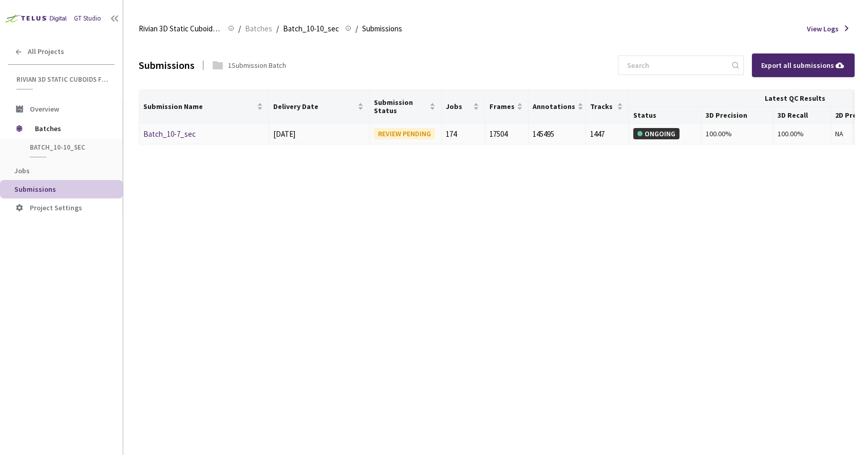  Describe the element at coordinates (44, 109) in the screenshot. I see `span: Overview` at that location.